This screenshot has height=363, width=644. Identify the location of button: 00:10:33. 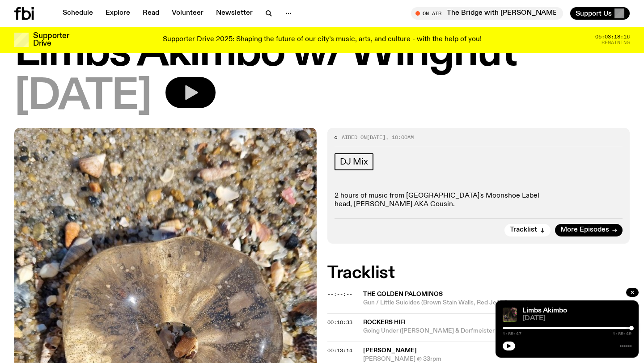
(340, 322).